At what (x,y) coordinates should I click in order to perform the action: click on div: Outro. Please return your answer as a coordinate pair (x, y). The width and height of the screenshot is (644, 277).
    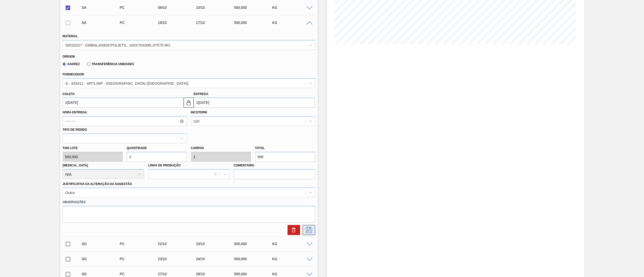
    Looking at the image, I should click on (70, 193).